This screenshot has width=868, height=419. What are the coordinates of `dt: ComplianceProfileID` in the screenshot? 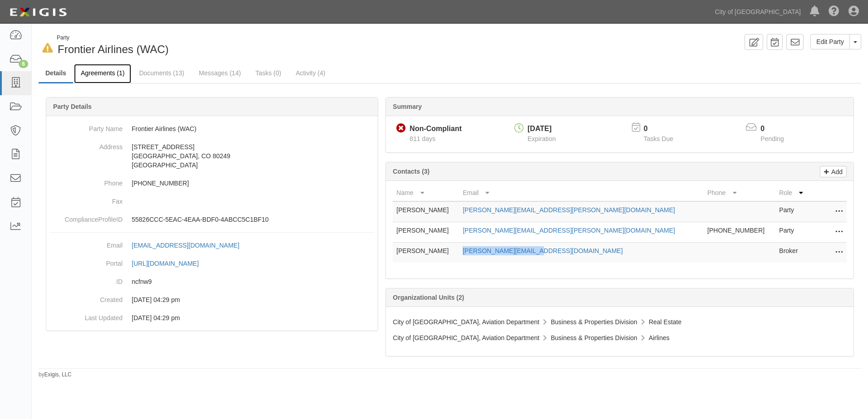 It's located at (86, 217).